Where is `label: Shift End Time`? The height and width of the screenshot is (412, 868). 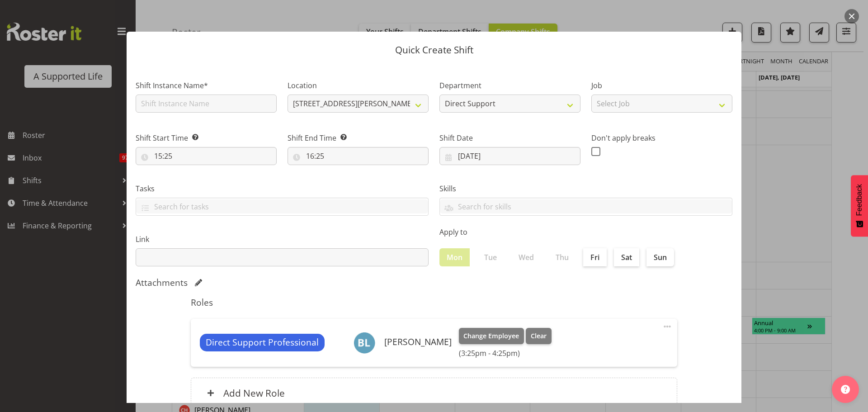 label: Shift End Time is located at coordinates (358, 138).